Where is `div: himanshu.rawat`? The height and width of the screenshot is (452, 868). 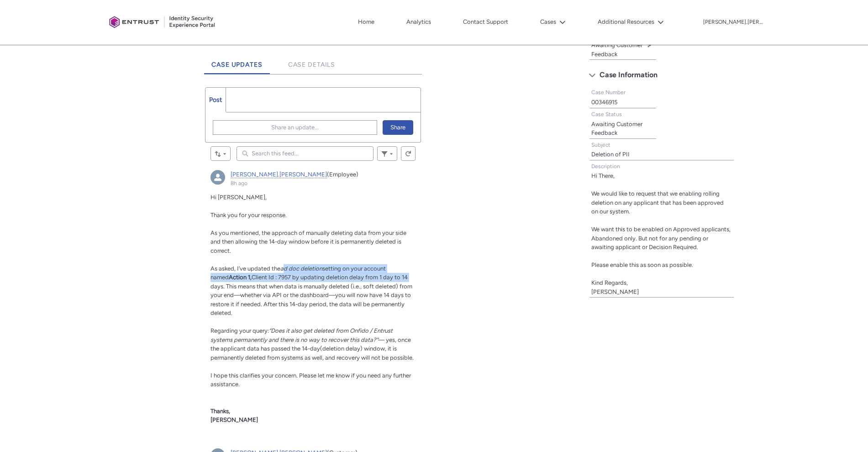 div: himanshu.rawat is located at coordinates (218, 178).